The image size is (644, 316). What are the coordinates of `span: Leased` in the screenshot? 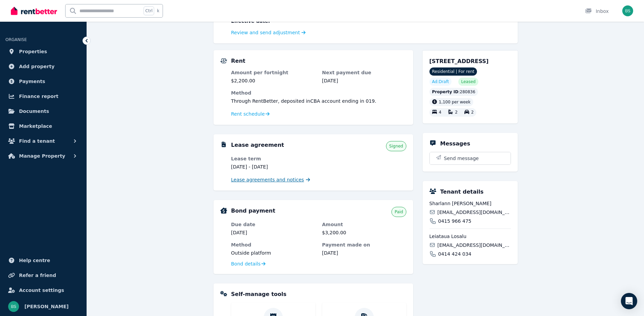 It's located at (468, 82).